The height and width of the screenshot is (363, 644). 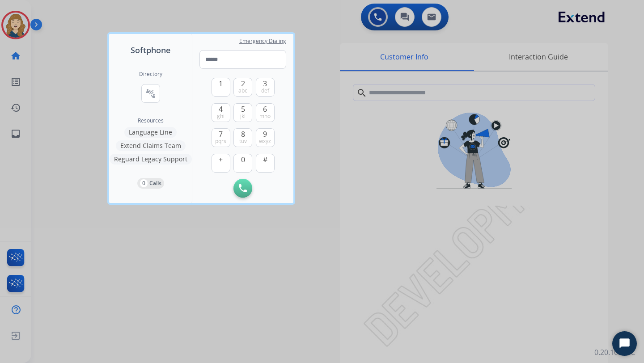 What do you see at coordinates (265, 109) in the screenshot?
I see `span: 6` at bounding box center [265, 109].